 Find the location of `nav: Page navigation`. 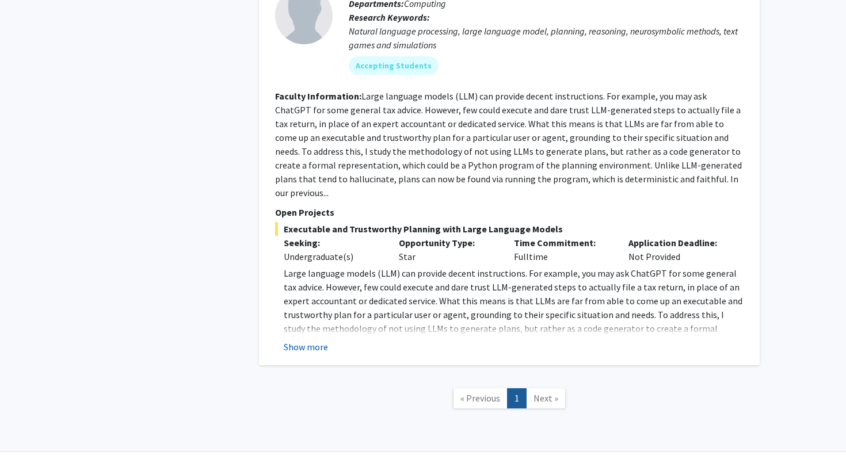

nav: Page navigation is located at coordinates (509, 400).